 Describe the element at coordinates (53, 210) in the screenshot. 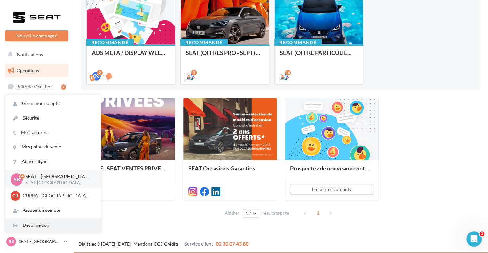

I see `div: Ajouter un compte` at that location.